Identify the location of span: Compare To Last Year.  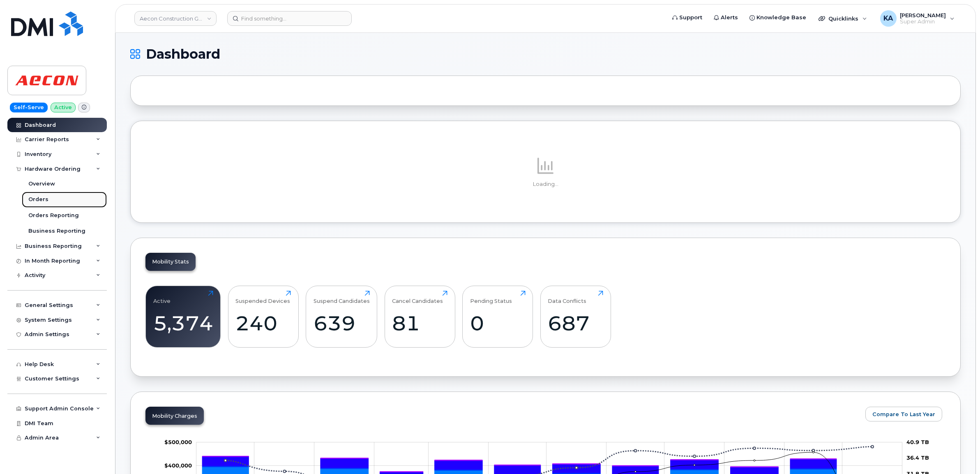
(903, 414).